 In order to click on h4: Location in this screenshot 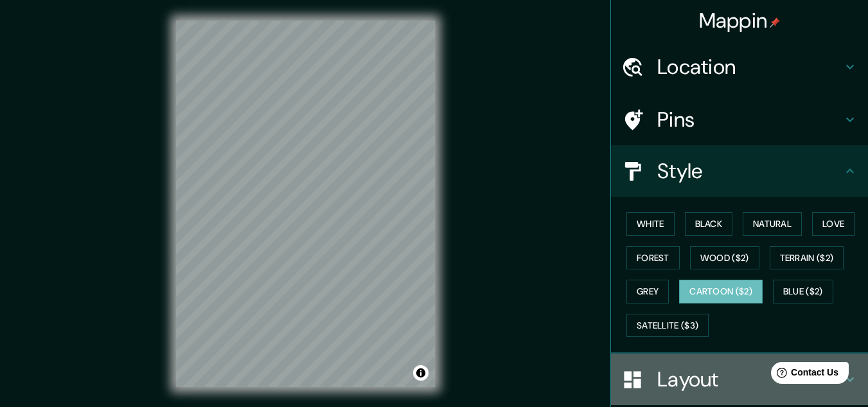, I will do `click(750, 67)`.